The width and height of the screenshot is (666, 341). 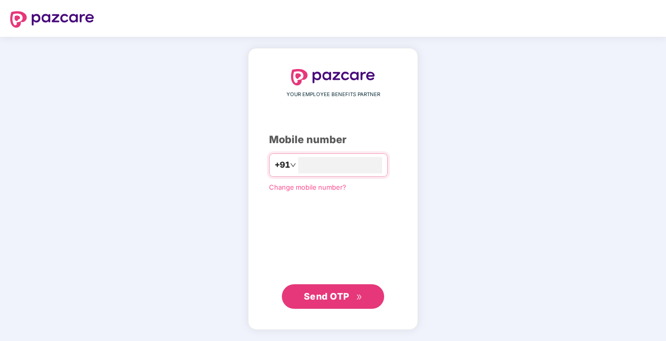 I want to click on span: Change mobile number?, so click(x=307, y=187).